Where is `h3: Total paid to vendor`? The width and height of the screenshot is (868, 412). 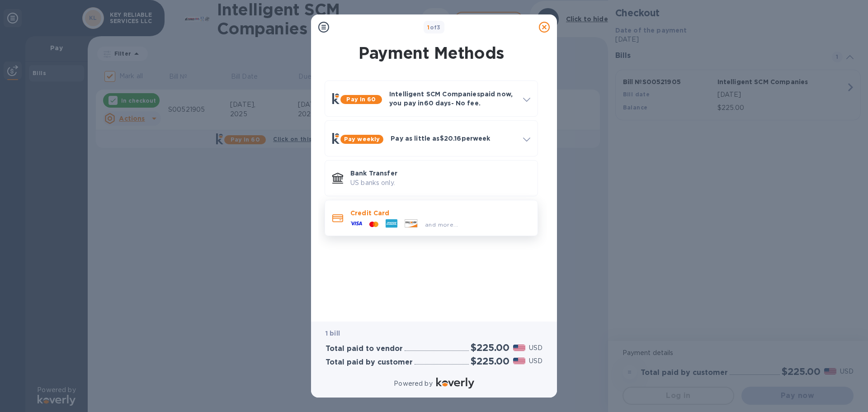 h3: Total paid to vendor is located at coordinates (364, 349).